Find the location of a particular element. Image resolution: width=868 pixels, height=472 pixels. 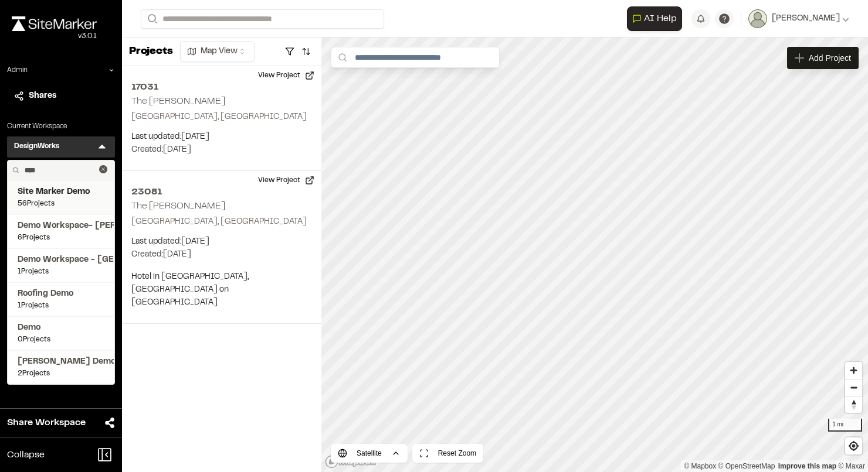

span: Demo is located at coordinates (61, 328).